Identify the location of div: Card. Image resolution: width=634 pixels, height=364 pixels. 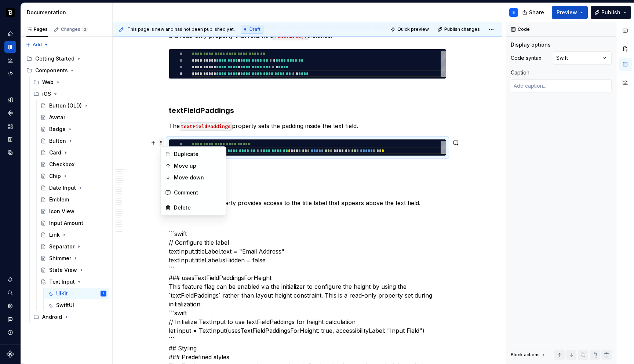
(55, 152).